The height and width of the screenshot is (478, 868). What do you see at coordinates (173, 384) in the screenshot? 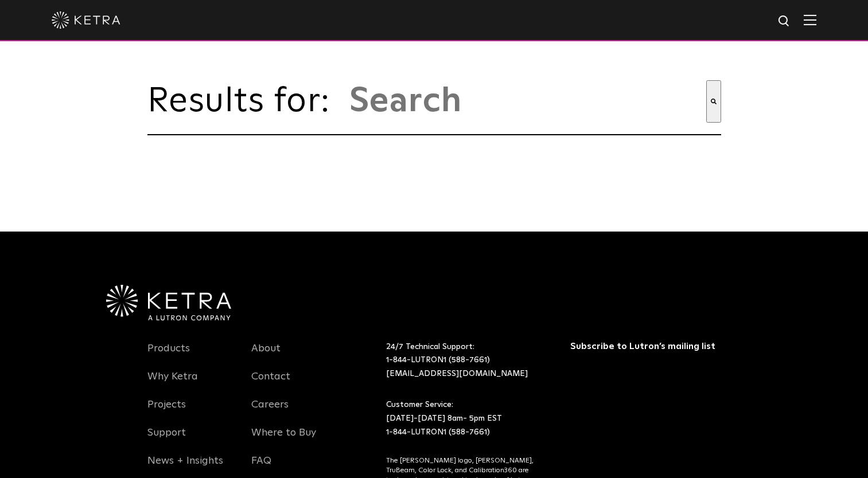
I see `a: Why Ketra` at bounding box center [173, 384].